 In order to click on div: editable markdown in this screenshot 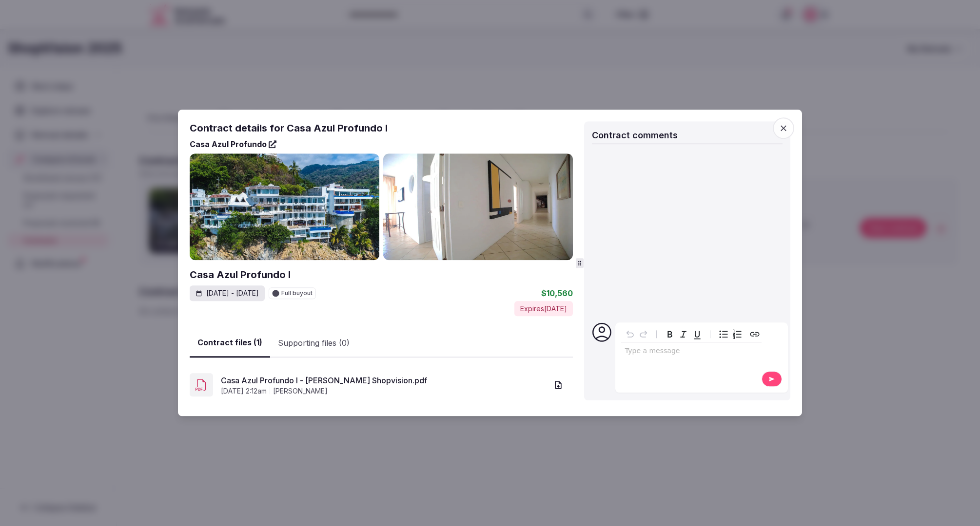, I will do `click(691, 353)`.